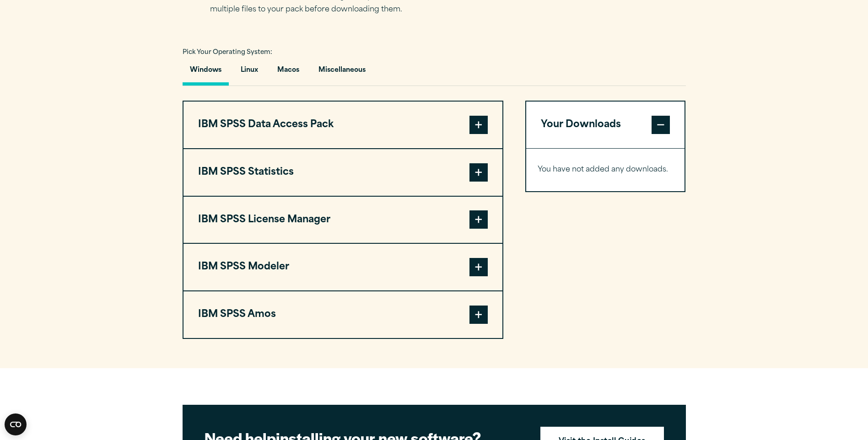 Image resolution: width=868 pixels, height=440 pixels. What do you see at coordinates (341, 72) in the screenshot?
I see `button: Miscellaneous` at bounding box center [341, 72].